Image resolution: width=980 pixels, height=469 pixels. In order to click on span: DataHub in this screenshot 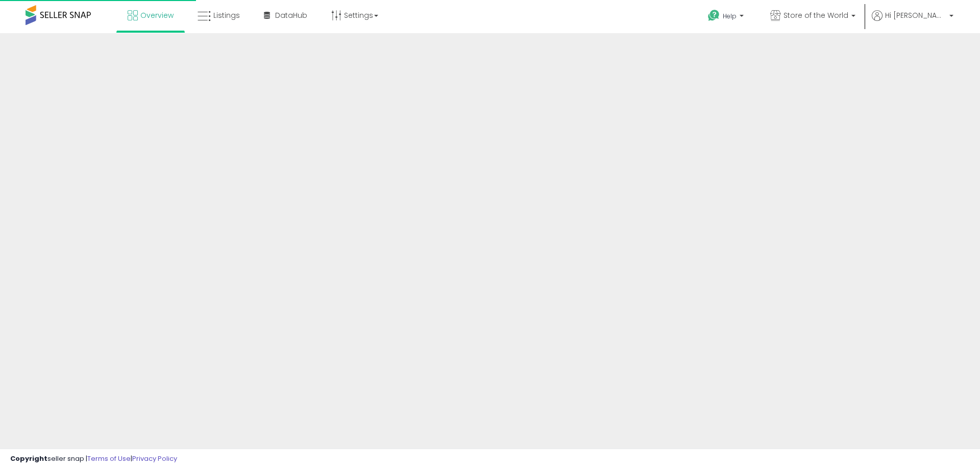, I will do `click(291, 16)`.